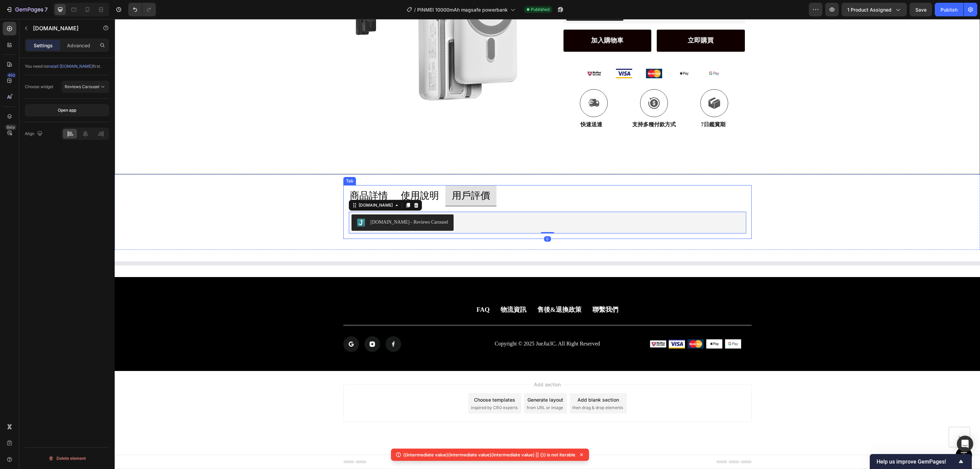 The height and width of the screenshot is (469, 980). I want to click on div: Undo/Redo, so click(142, 9).